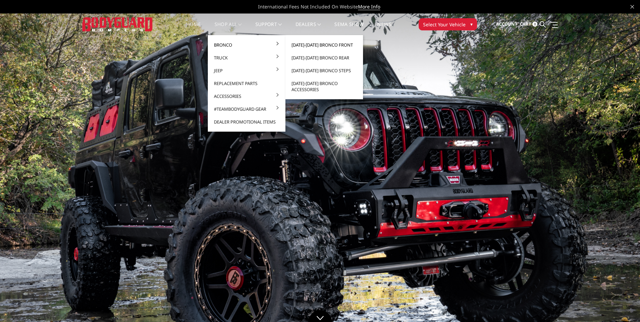 Image resolution: width=640 pixels, height=322 pixels. I want to click on a: Bronco, so click(246, 45).